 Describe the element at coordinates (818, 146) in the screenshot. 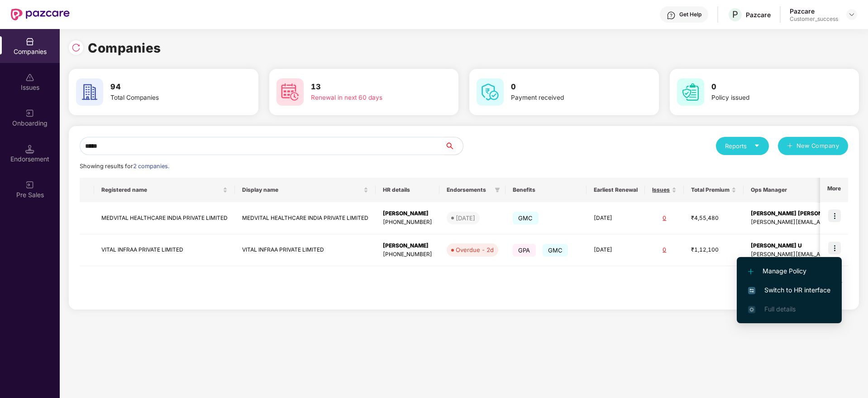

I see `span: New Company` at that location.